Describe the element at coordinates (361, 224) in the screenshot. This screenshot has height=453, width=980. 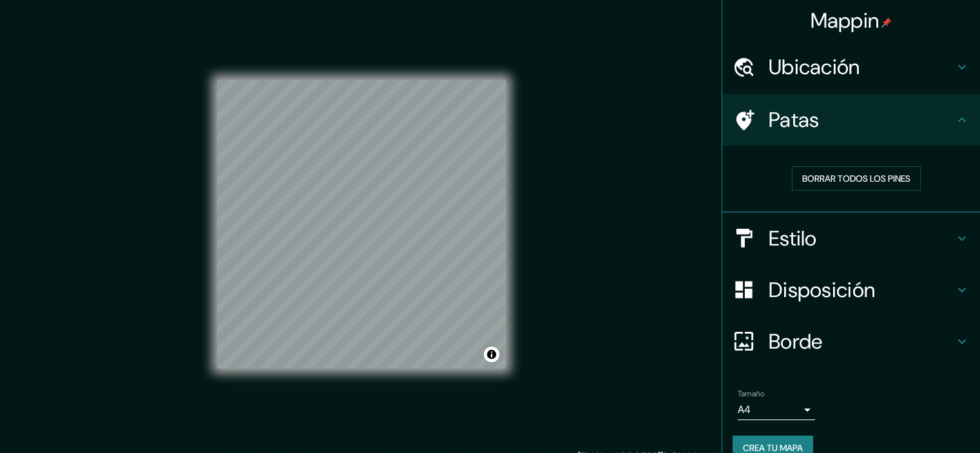
I see `canvas: Mapa` at that location.